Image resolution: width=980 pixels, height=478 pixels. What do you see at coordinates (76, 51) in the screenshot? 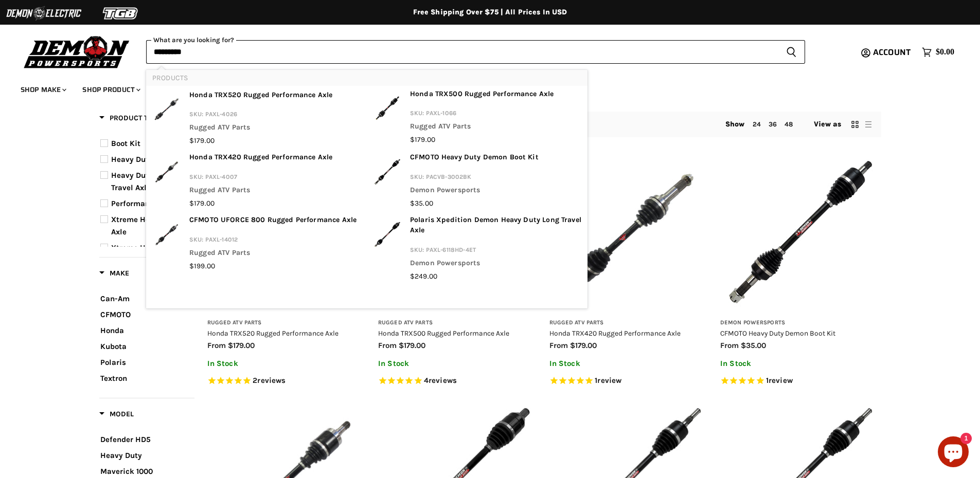
I see `img: Demon Powersports` at bounding box center [76, 51].